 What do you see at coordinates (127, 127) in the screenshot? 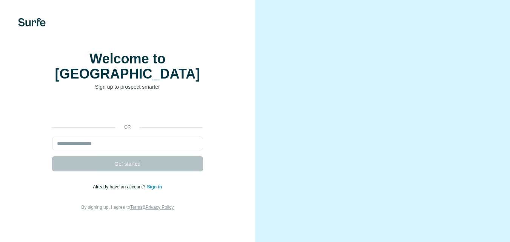
I see `p: or` at bounding box center [127, 127].